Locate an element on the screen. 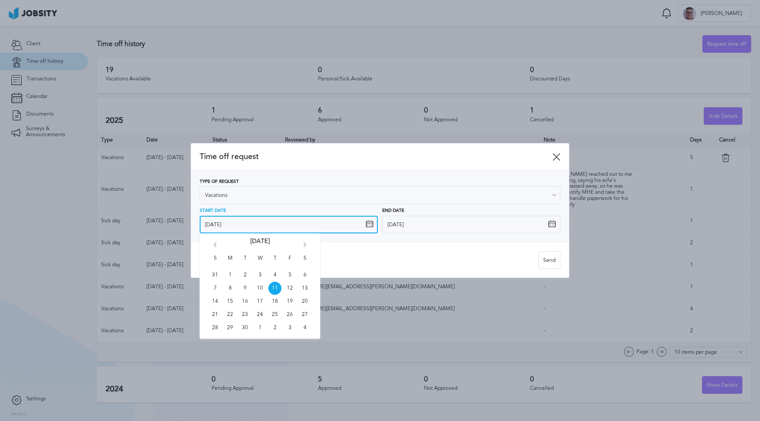 The width and height of the screenshot is (760, 421). span: Sat Sep 13 2025 is located at coordinates (305, 288).